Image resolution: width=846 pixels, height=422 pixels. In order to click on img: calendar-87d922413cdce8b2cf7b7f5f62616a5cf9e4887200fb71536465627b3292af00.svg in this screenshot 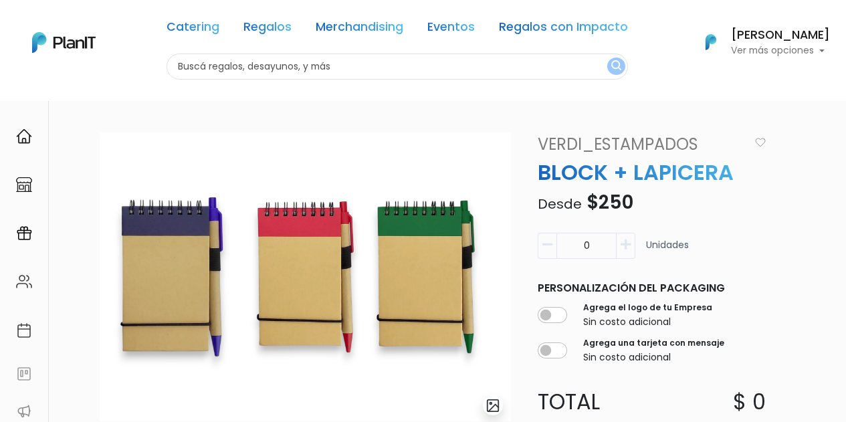, I will do `click(24, 330)`.